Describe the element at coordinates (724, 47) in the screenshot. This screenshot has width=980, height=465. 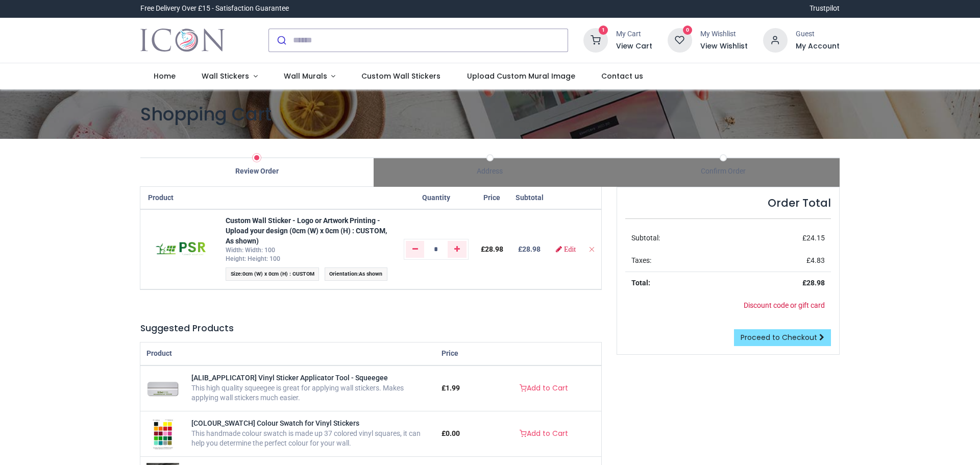
I see `h6: View Wishlist` at that location.